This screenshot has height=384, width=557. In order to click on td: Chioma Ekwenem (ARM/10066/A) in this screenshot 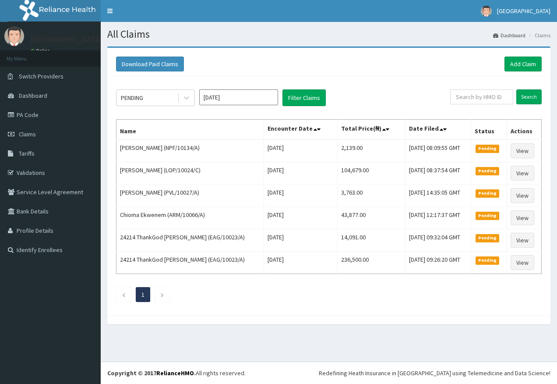, I will do `click(190, 218)`.